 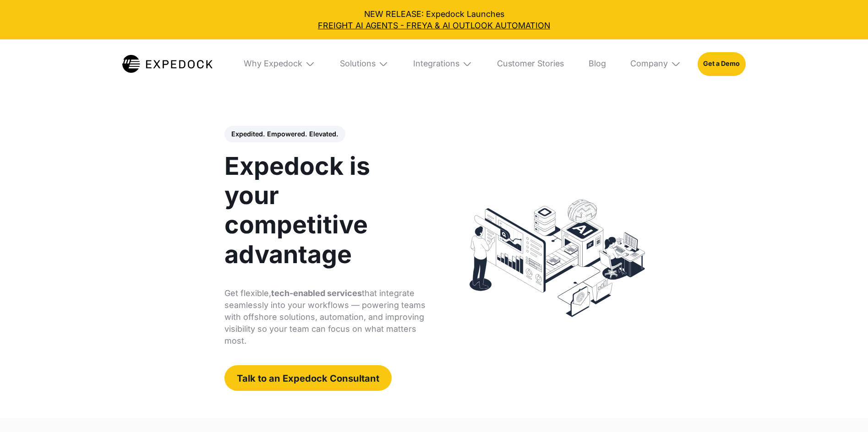 I want to click on a: Customer Stories, so click(x=530, y=63).